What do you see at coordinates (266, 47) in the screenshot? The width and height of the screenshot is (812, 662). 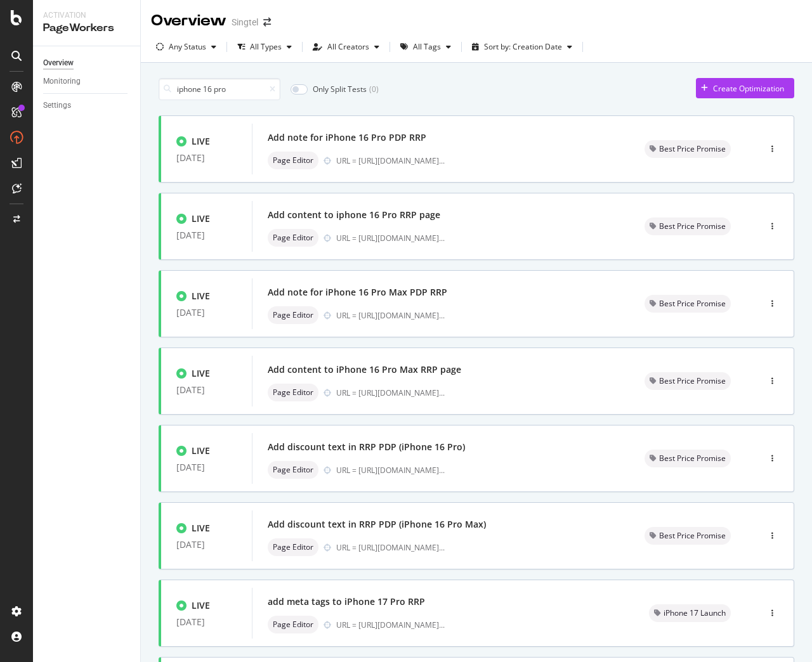 I see `div: All Types` at bounding box center [266, 47].